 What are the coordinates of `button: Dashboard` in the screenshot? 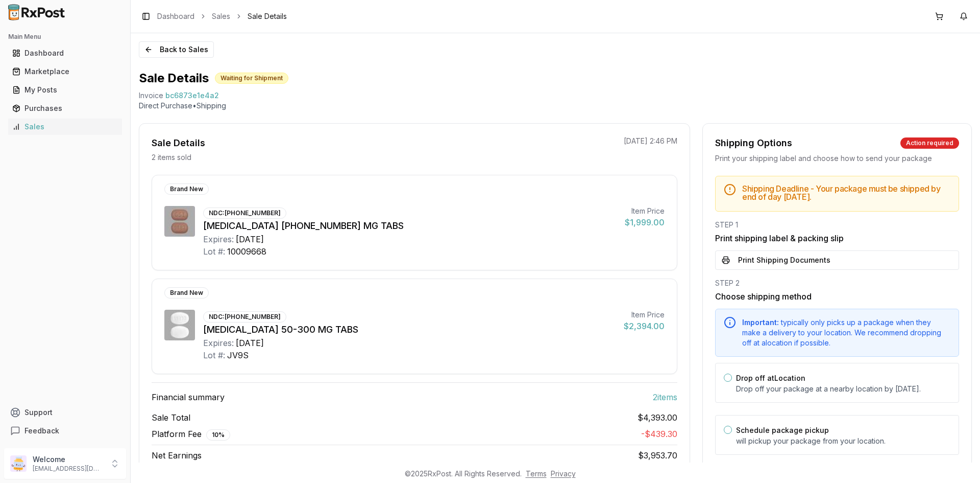 It's located at (65, 53).